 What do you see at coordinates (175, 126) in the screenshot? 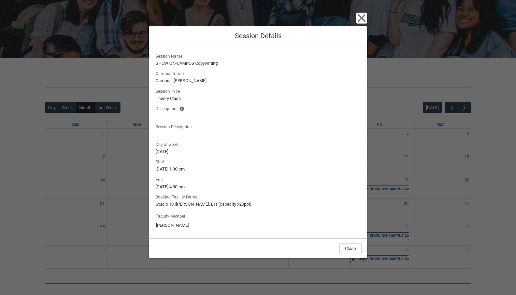
I see `span: Session Description` at bounding box center [175, 126].